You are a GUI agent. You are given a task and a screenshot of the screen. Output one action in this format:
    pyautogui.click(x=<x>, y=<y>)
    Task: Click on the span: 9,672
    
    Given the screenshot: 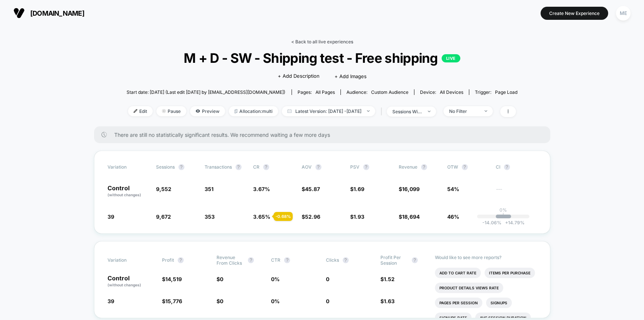 What is the action you would take?
    pyautogui.click(x=163, y=216)
    